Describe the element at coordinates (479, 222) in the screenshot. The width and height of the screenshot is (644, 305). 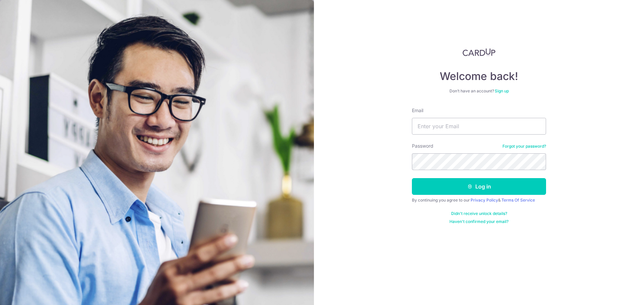
I see `a: Haven't confirmed your email?` at that location.